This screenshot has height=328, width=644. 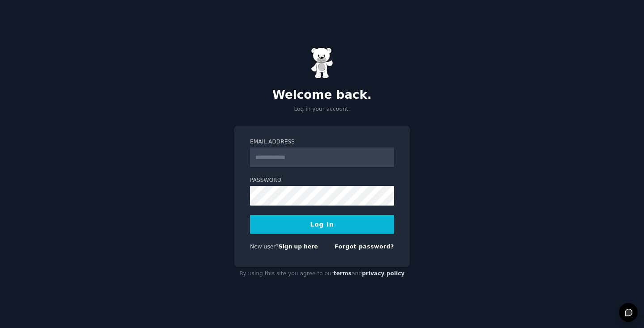 What do you see at coordinates (322, 95) in the screenshot?
I see `h2: Welcome back.` at bounding box center [322, 95].